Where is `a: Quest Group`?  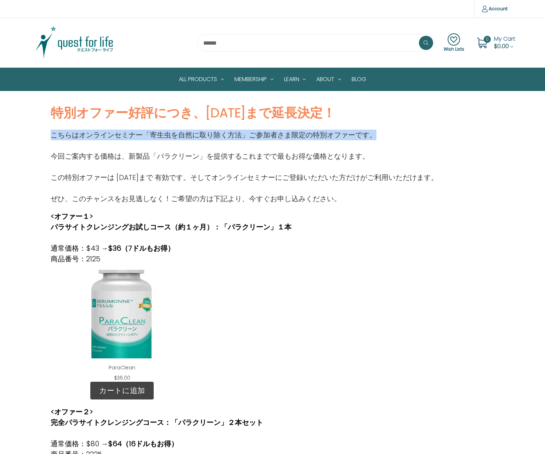 a: Quest Group is located at coordinates (74, 43).